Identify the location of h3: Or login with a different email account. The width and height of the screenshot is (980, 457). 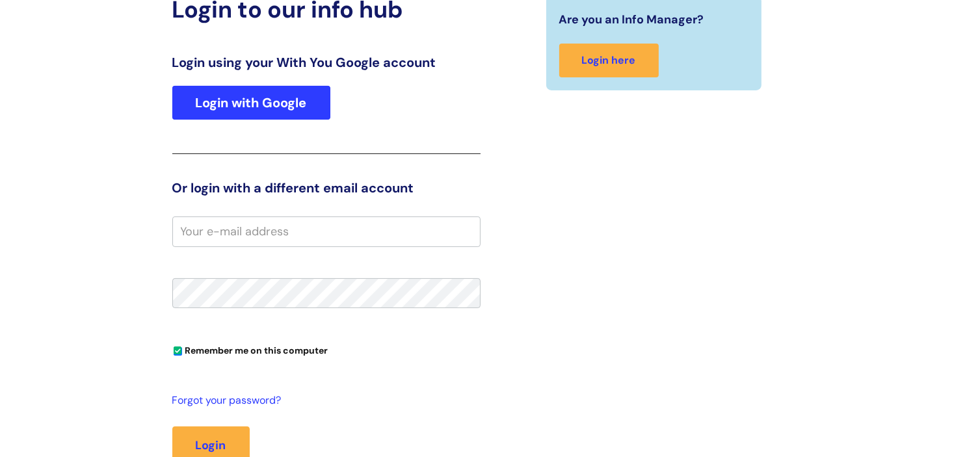
(327, 188).